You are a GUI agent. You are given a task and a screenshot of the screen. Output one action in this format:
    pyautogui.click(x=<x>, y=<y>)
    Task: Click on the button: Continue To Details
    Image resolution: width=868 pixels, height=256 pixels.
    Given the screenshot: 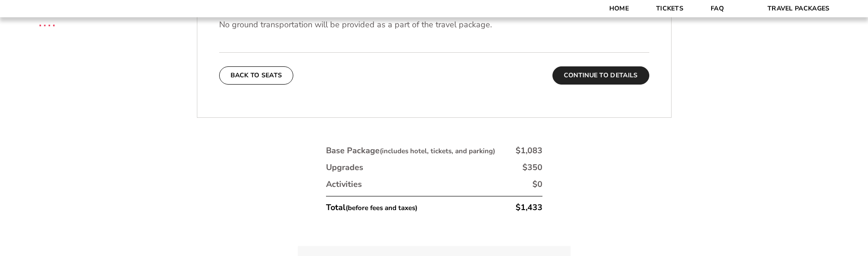 What is the action you would take?
    pyautogui.click(x=600, y=75)
    